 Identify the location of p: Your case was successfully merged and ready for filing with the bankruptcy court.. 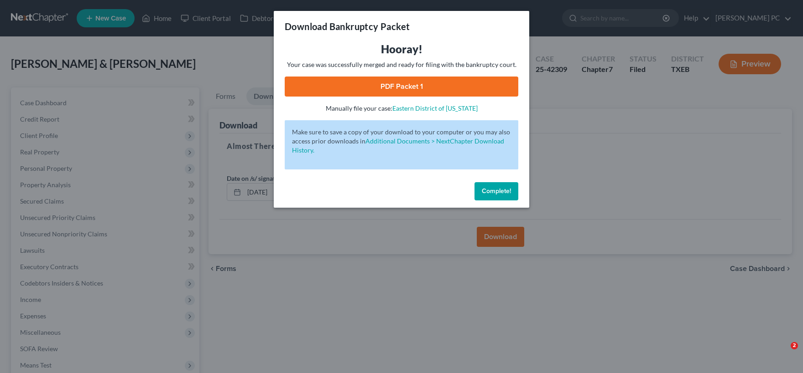
(401, 65).